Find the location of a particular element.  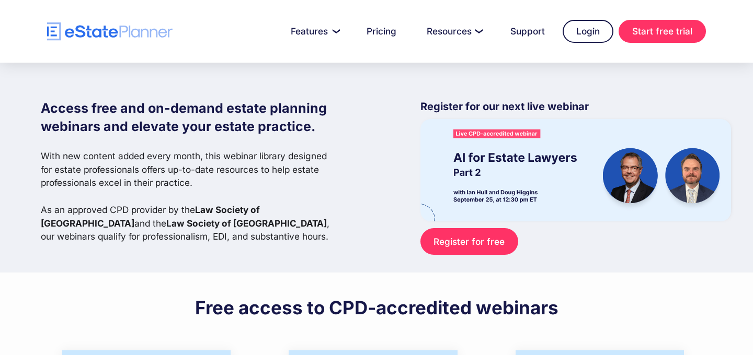

a: Register for free is located at coordinates (469, 241).